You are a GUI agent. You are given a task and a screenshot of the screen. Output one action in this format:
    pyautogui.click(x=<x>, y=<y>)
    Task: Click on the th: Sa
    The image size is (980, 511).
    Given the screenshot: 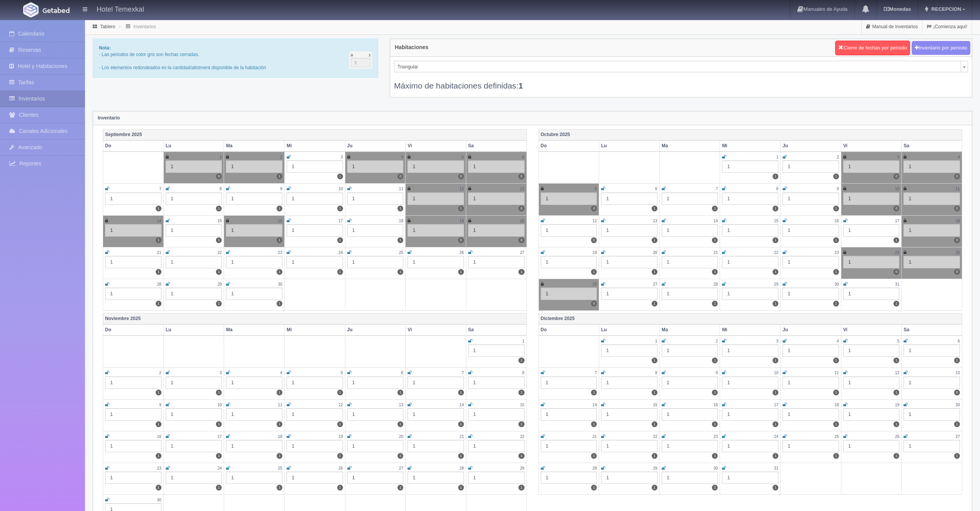 What is the action you would take?
    pyautogui.click(x=931, y=146)
    